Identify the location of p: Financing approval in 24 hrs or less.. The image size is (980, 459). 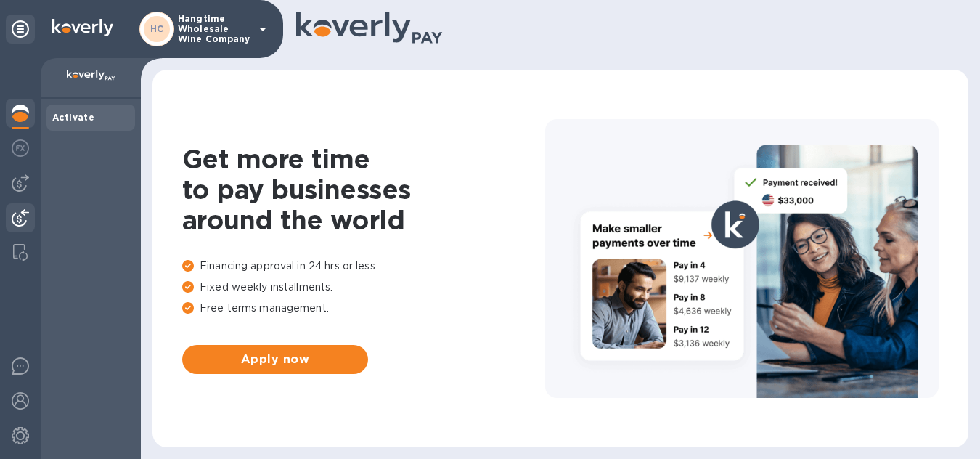
(364, 266).